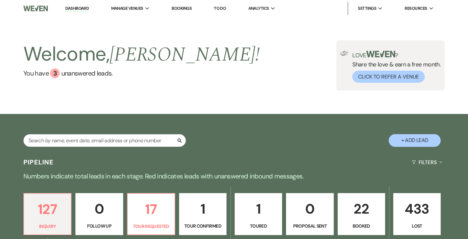 The height and width of the screenshot is (239, 468). I want to click on div: Share the love & earn a free month., so click(394, 67).